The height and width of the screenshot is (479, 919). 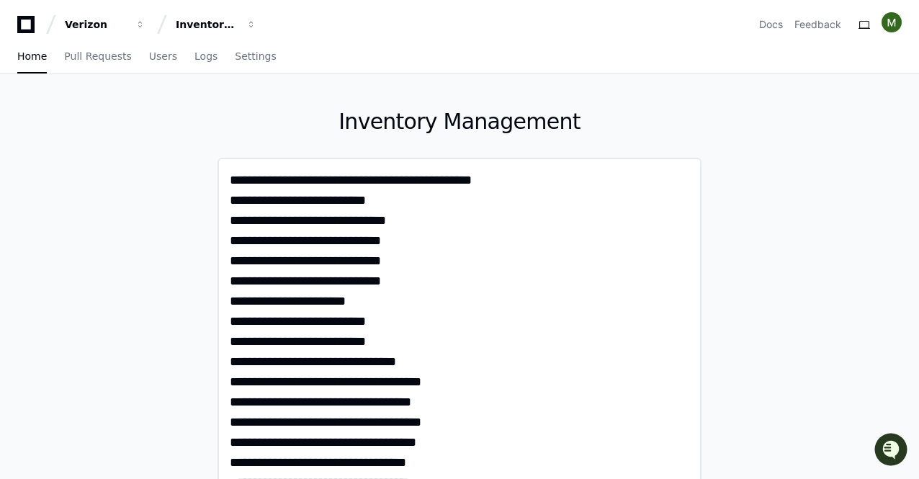 I want to click on span: Logs, so click(x=206, y=56).